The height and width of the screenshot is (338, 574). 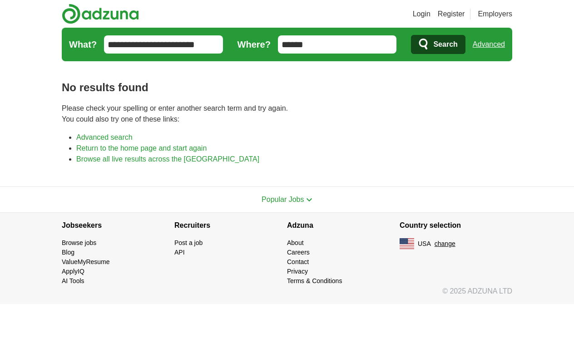 What do you see at coordinates (141, 148) in the screenshot?
I see `a: Return to the home page and start again` at bounding box center [141, 148].